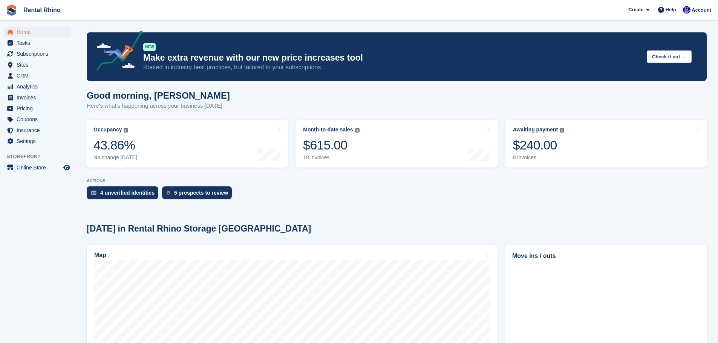 The image size is (718, 343). What do you see at coordinates (686, 10) in the screenshot?
I see `img: Ari Kolas` at bounding box center [686, 10].